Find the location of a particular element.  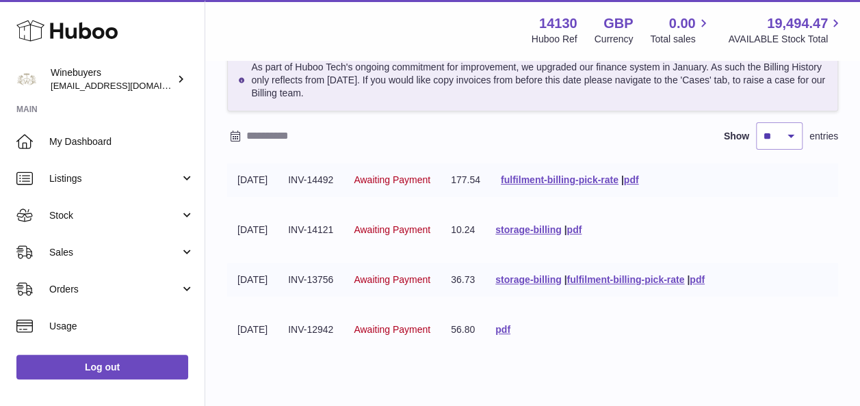

label: Show is located at coordinates (736, 136).